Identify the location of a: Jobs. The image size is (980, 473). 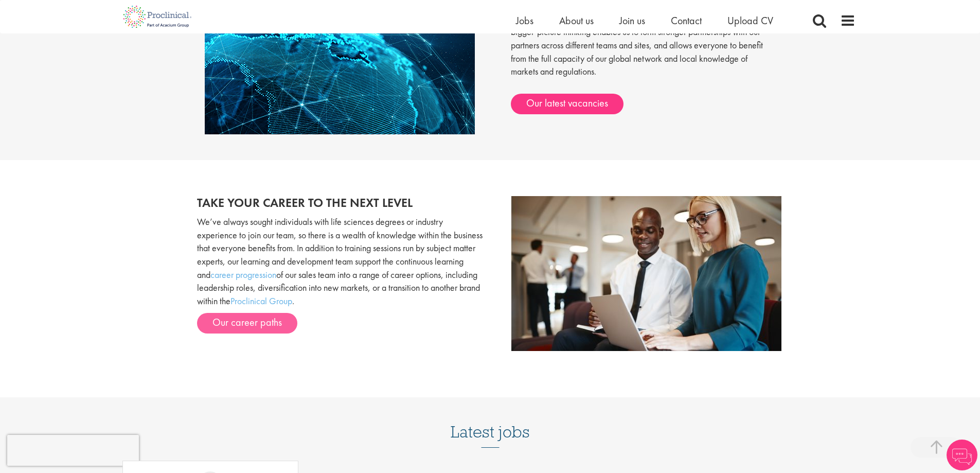
(525, 20).